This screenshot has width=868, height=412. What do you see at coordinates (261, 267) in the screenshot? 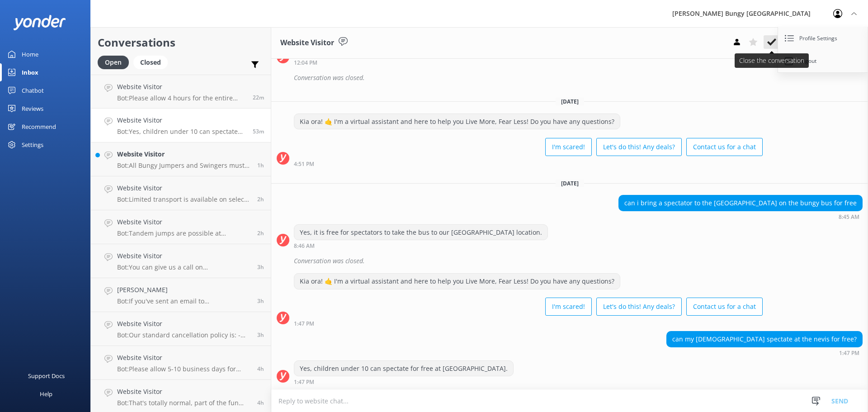
I see `span: 11:33am 15-Aug-2025 (UTC +12:00) Pacific/Auckland` at bounding box center [261, 267].